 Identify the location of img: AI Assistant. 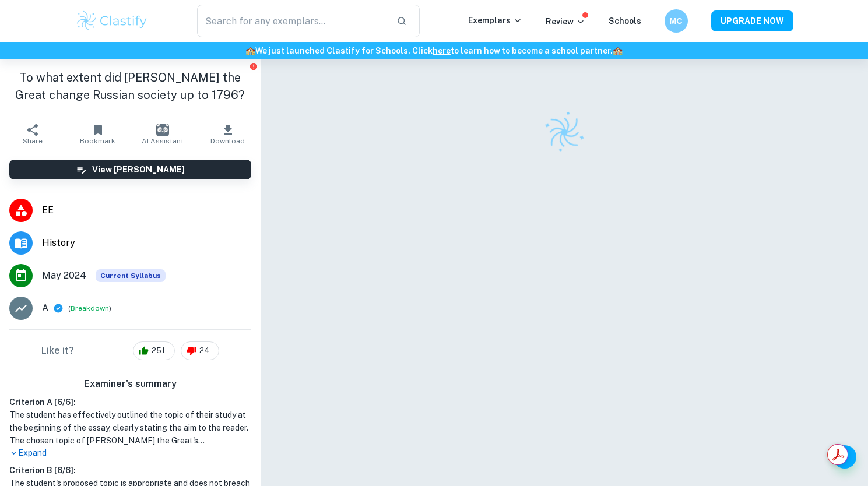
(163, 130).